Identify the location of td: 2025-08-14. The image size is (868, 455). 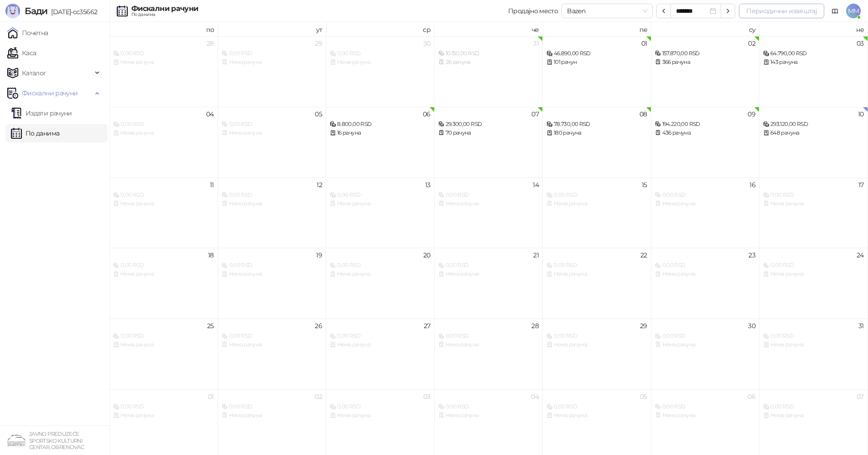
(489, 213).